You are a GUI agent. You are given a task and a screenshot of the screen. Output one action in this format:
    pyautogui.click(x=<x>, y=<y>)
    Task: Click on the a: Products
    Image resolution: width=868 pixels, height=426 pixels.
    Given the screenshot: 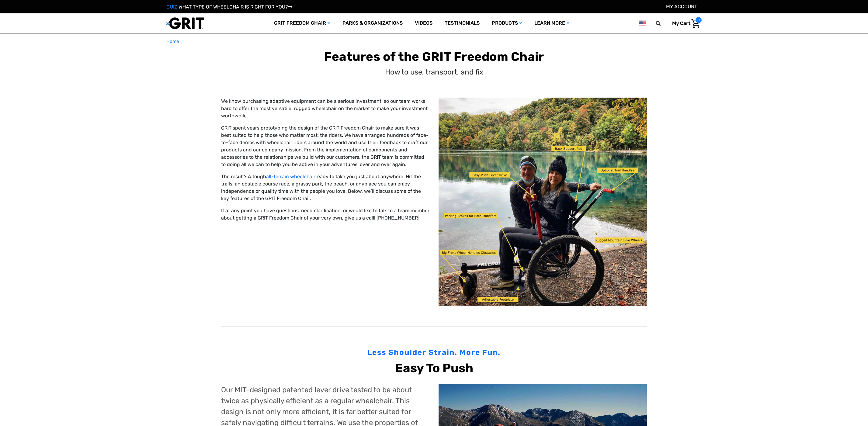 What is the action you would take?
    pyautogui.click(x=507, y=23)
    